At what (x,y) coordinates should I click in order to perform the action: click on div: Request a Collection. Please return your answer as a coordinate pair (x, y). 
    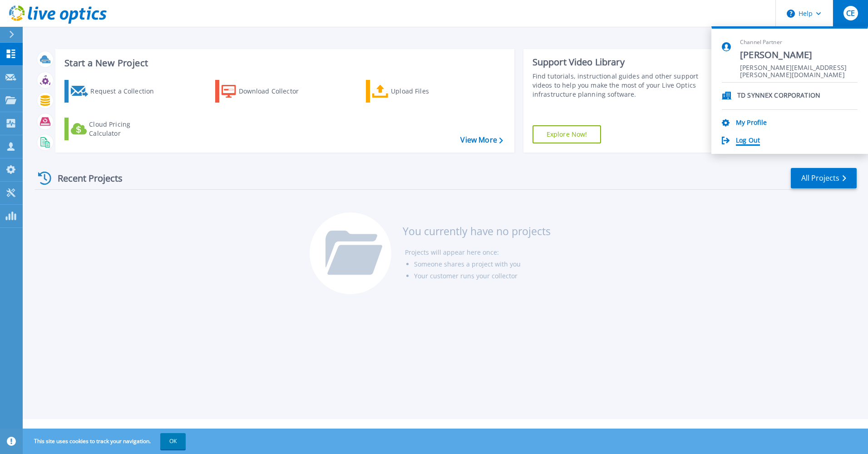
    Looking at the image, I should click on (126, 91).